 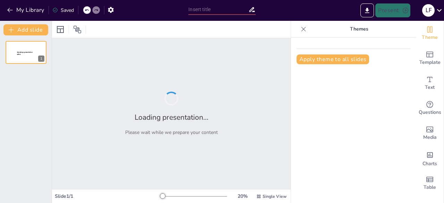 I want to click on span: Media, so click(x=430, y=137).